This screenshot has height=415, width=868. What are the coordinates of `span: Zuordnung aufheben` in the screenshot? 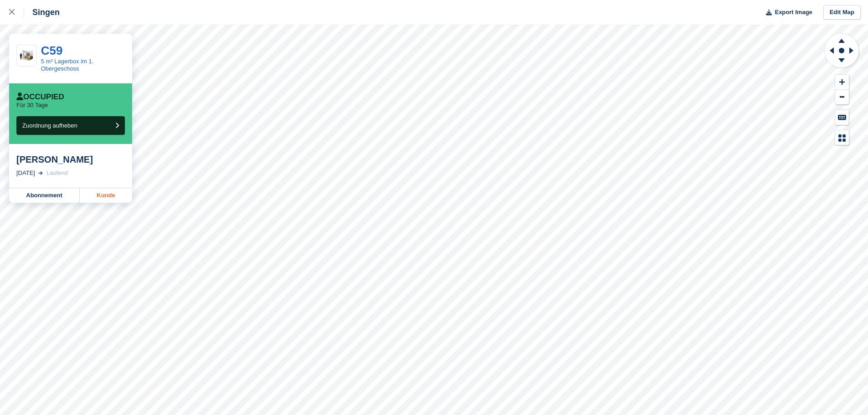 It's located at (50, 126).